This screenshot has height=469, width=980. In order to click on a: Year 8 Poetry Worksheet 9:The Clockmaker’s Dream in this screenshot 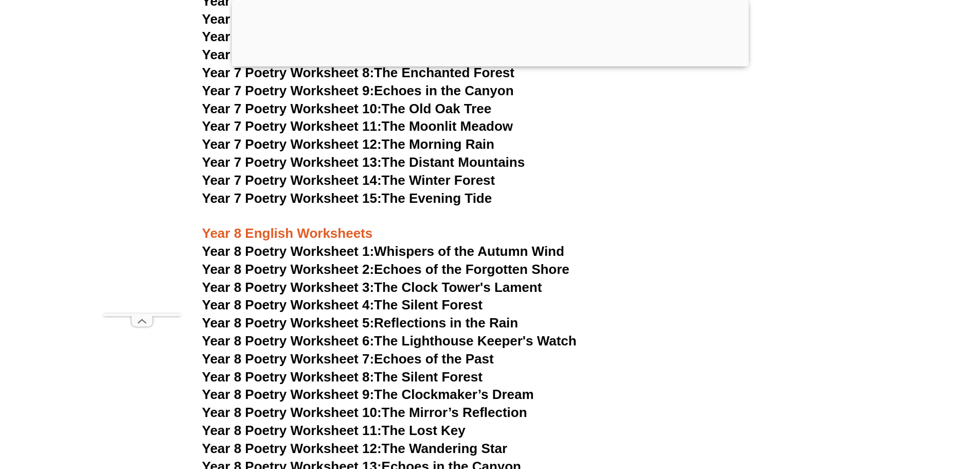, I will do `click(368, 394)`.